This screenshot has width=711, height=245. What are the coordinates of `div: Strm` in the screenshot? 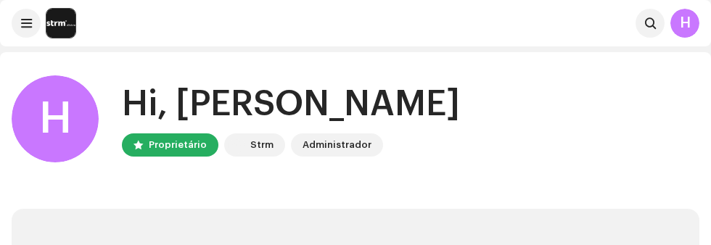 It's located at (262, 145).